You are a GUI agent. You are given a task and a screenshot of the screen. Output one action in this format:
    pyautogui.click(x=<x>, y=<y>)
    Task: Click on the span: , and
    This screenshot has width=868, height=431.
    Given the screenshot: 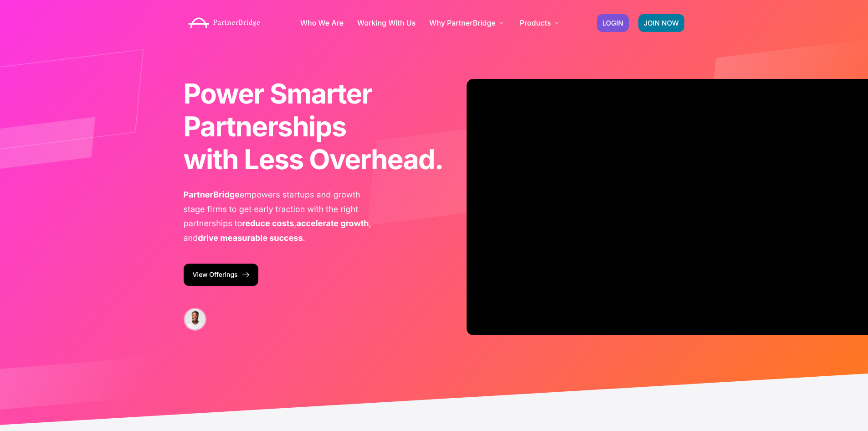 What is the action you would take?
    pyautogui.click(x=277, y=231)
    